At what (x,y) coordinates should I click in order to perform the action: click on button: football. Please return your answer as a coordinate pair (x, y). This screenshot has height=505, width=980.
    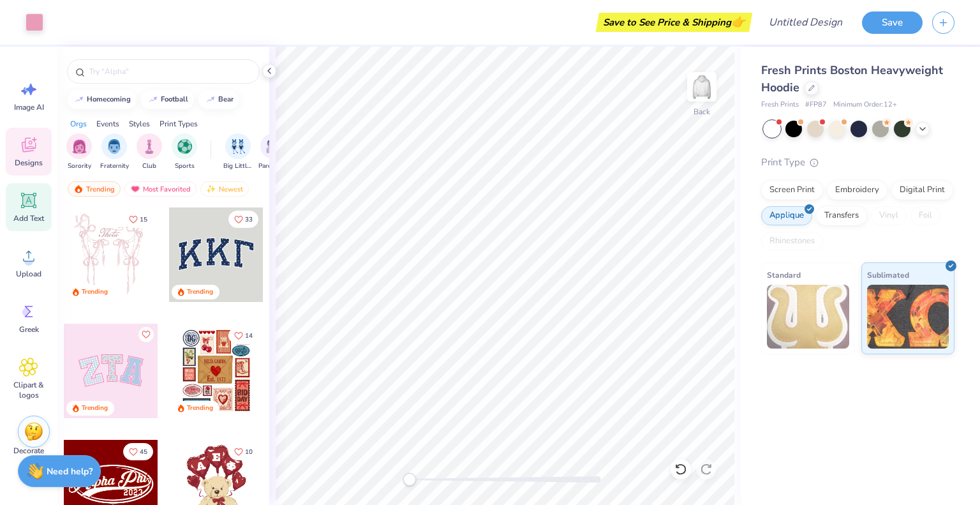
    Looking at the image, I should click on (167, 100).